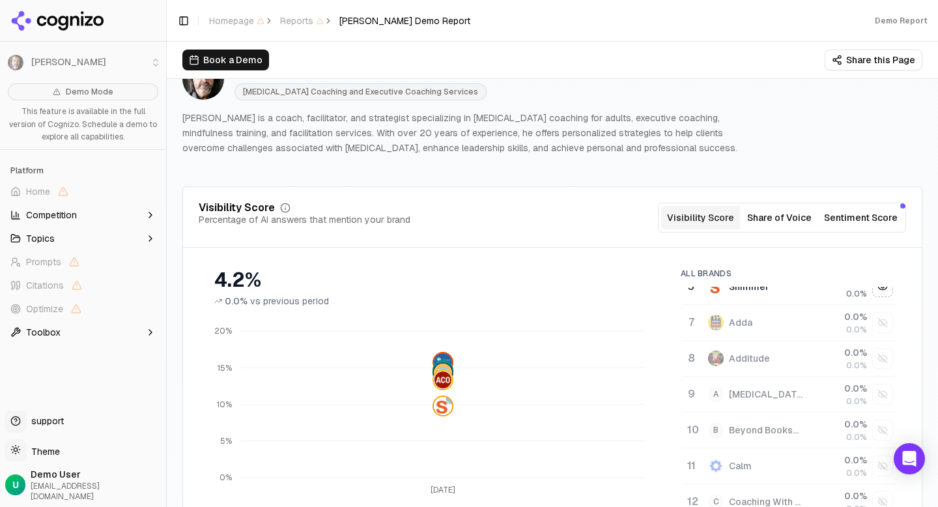 This screenshot has width=938, height=507. I want to click on span: Demo Mode, so click(89, 92).